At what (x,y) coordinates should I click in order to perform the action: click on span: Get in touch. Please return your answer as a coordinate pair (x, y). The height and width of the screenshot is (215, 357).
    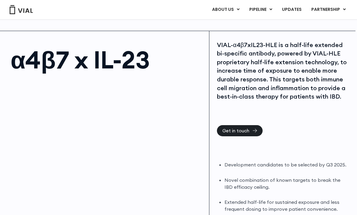
    Looking at the image, I should click on (235, 131).